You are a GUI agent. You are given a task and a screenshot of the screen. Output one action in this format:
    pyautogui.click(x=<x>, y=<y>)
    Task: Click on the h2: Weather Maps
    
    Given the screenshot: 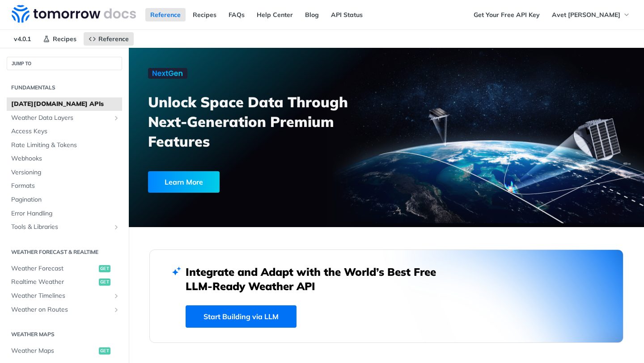 What is the action you would take?
    pyautogui.click(x=64, y=334)
    